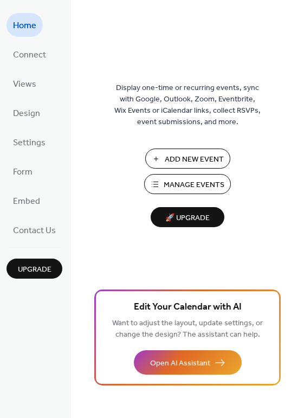  What do you see at coordinates (188, 184) in the screenshot?
I see `button: Manage Events` at bounding box center [188, 184].